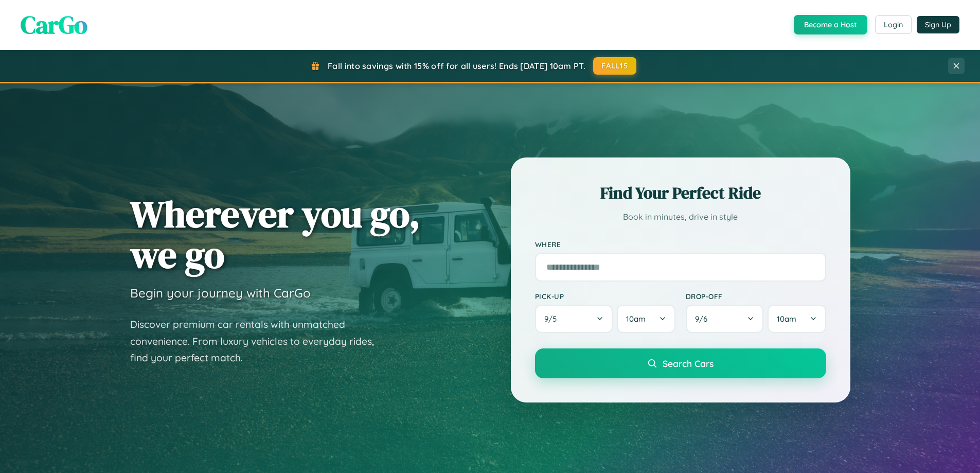 The height and width of the screenshot is (473, 980). What do you see at coordinates (553, 318) in the screenshot?
I see `span: 9 / 5` at bounding box center [553, 318].